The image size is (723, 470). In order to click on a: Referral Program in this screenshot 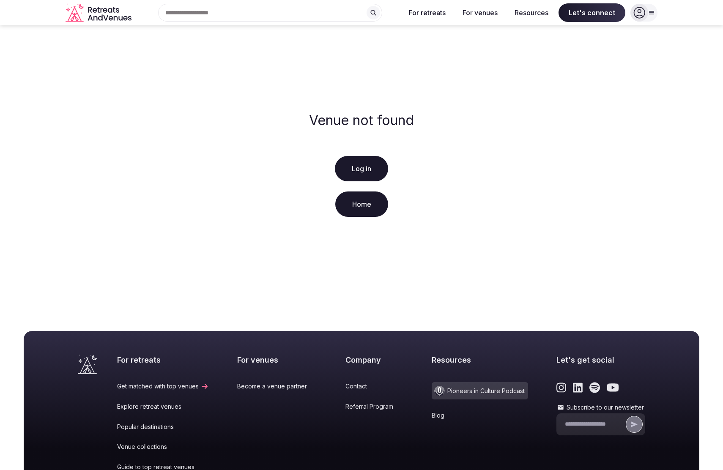, I will do `click(374, 407)`.